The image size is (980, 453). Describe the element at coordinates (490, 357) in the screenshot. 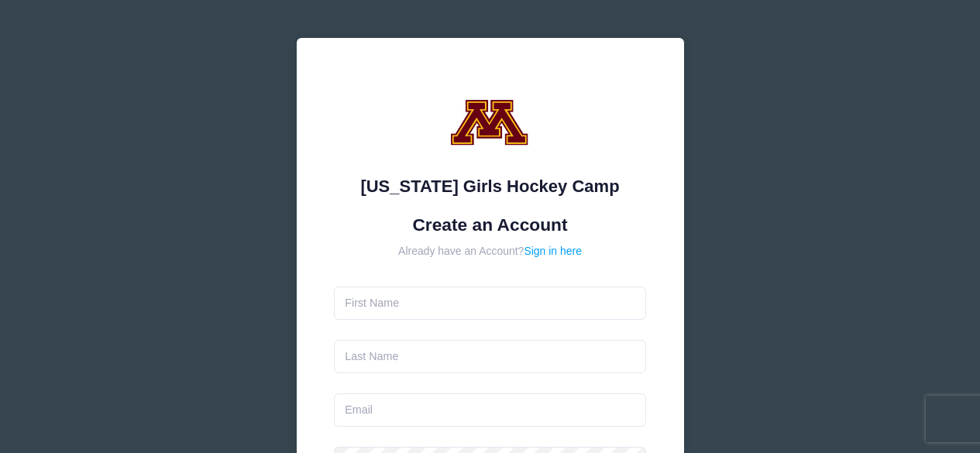

I see `input: Last Name` at that location.